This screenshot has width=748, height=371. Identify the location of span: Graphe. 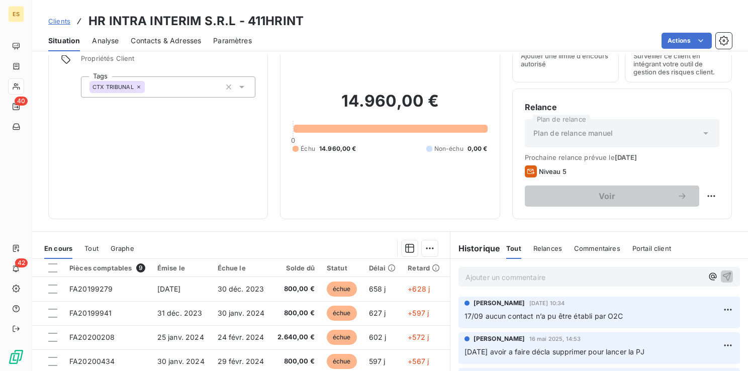
(122, 248).